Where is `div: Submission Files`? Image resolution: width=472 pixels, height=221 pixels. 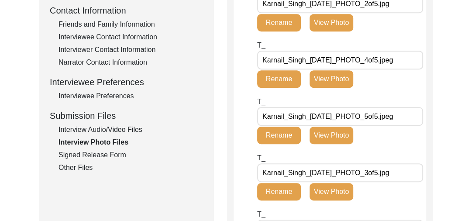 div: Submission Files is located at coordinates (127, 116).